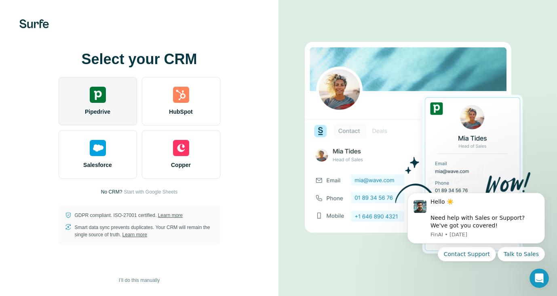 The height and width of the screenshot is (296, 557). What do you see at coordinates (181, 112) in the screenshot?
I see `span: HubSpot` at bounding box center [181, 112].